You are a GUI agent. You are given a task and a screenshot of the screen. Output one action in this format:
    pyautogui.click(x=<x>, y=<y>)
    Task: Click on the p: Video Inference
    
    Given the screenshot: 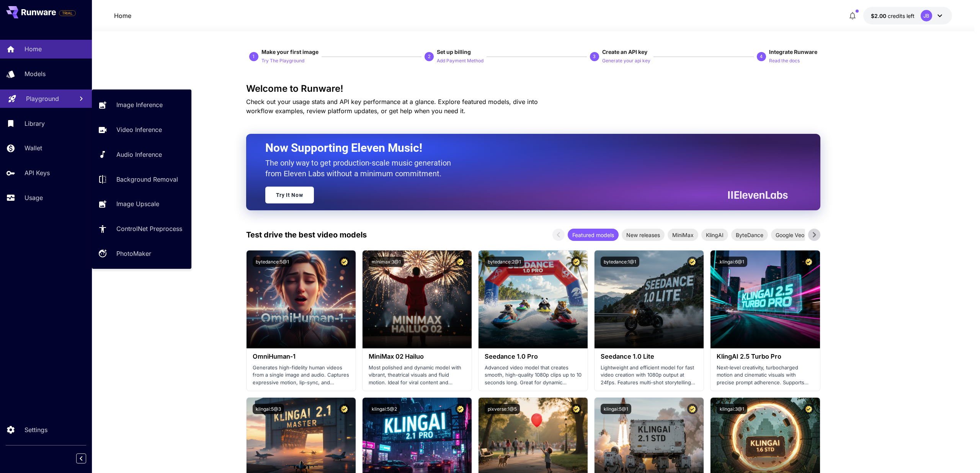 What is the action you would take?
    pyautogui.click(x=139, y=130)
    